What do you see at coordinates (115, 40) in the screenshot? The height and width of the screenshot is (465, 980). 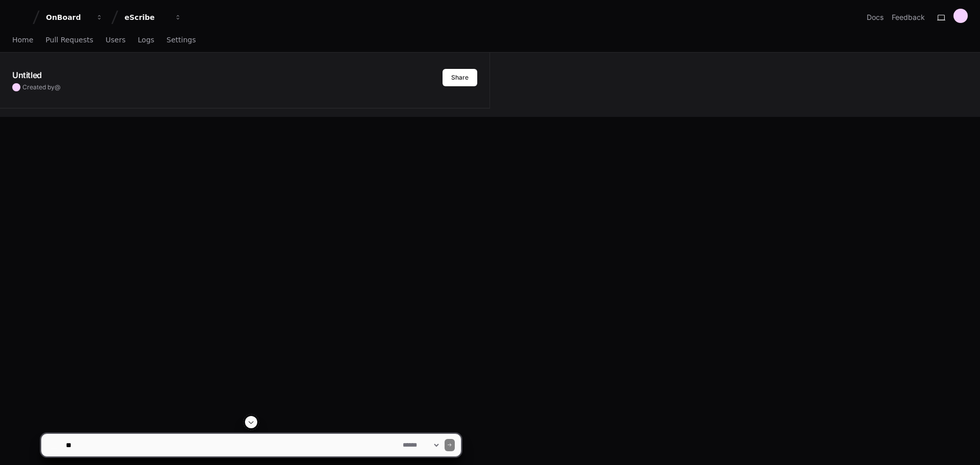 I see `span: Users` at bounding box center [115, 40].